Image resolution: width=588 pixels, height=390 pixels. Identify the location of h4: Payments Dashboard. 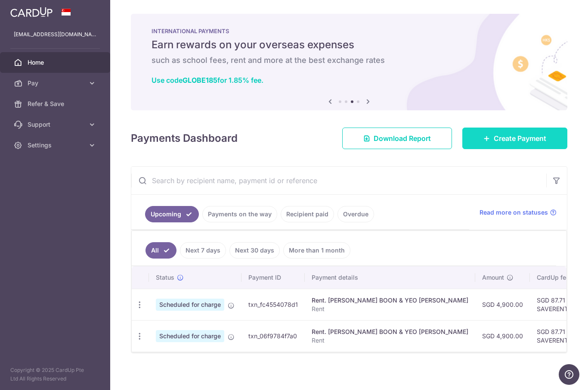
(184, 138).